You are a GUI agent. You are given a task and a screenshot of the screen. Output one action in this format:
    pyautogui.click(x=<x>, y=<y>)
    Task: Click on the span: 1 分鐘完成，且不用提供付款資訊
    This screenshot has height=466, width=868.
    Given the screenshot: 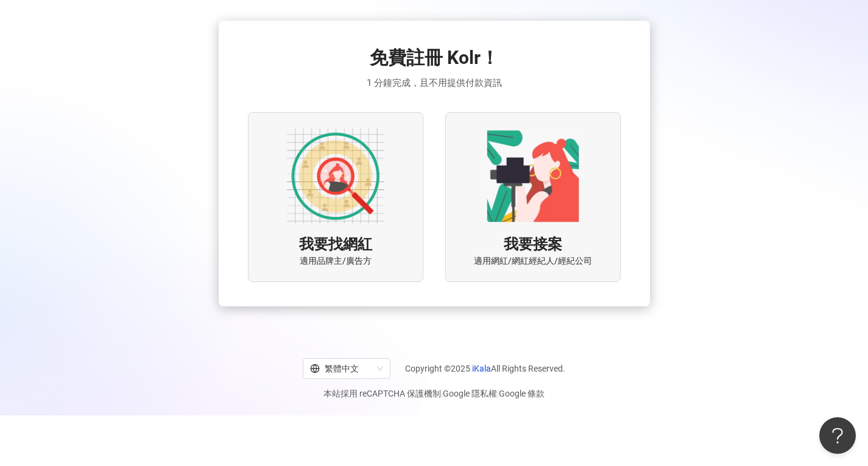 What is the action you would take?
    pyautogui.click(x=434, y=82)
    